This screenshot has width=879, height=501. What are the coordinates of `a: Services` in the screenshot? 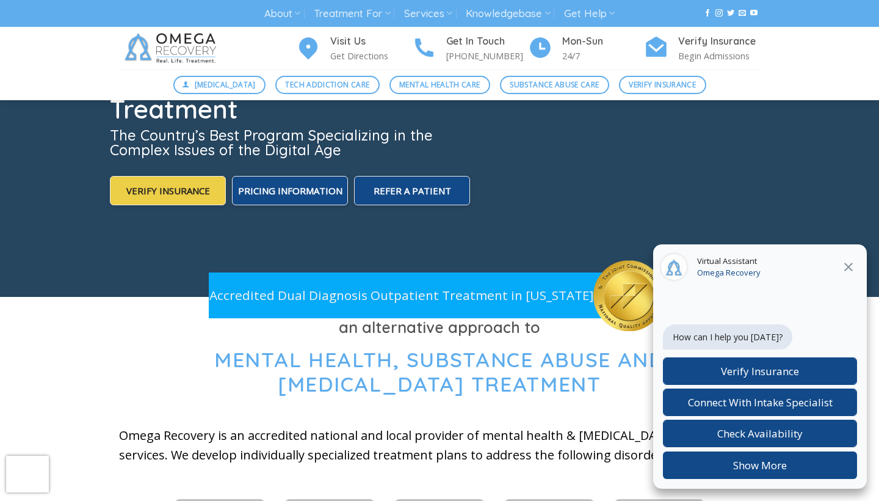 It's located at (428, 13).